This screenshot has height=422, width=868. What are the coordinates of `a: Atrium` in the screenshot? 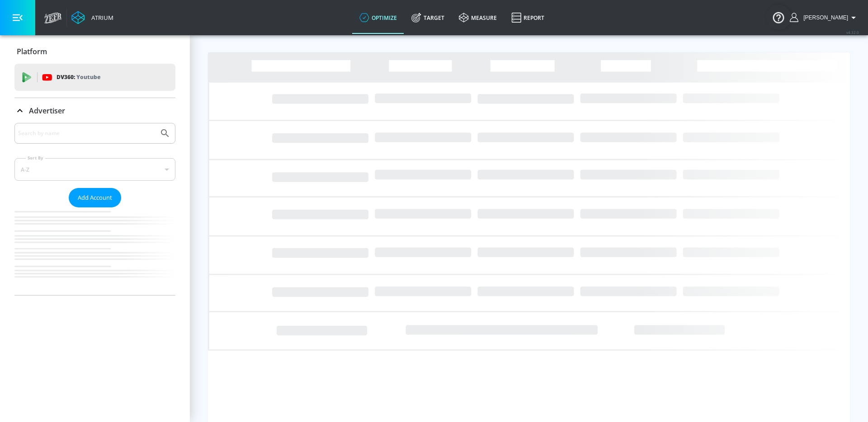 It's located at (92, 18).